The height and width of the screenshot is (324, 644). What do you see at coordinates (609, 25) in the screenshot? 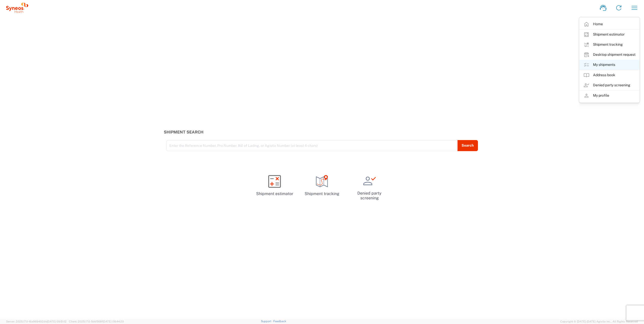
I see `a: Home` at bounding box center [609, 25].